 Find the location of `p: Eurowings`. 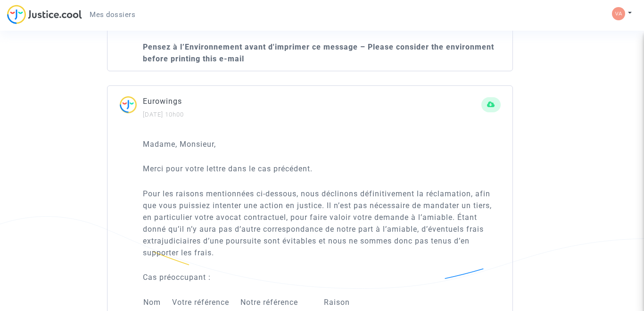

p: Eurowings is located at coordinates (312, 101).